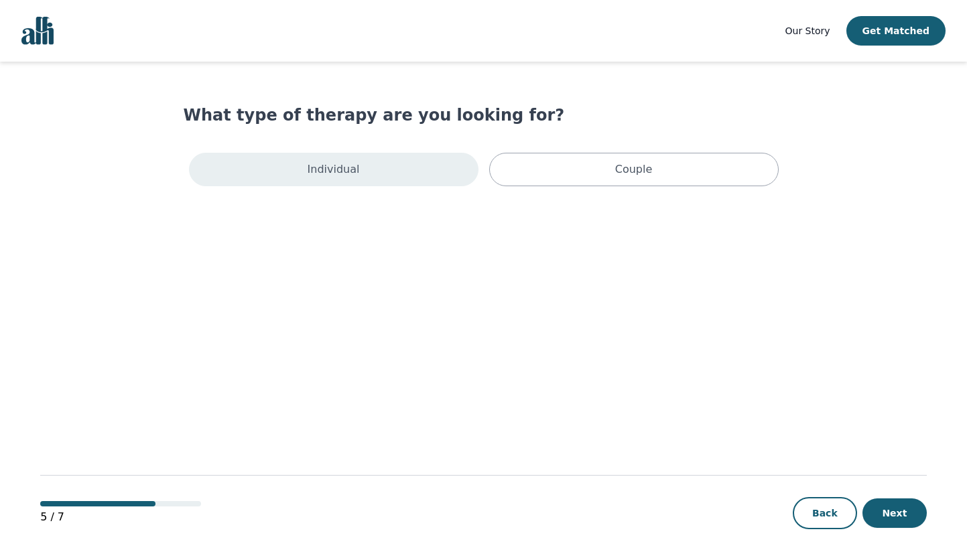  I want to click on p: Couple, so click(634, 169).